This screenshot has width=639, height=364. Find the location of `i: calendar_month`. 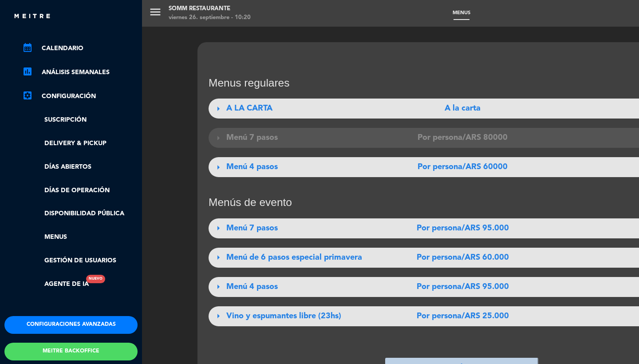

i: calendar_month is located at coordinates (28, 48).